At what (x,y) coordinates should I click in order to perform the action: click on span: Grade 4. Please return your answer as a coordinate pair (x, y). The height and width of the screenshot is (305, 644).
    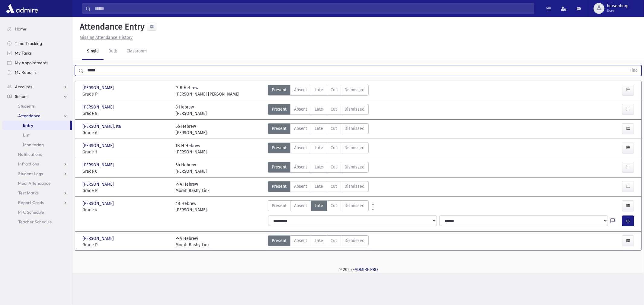
    Looking at the image, I should click on (126, 210).